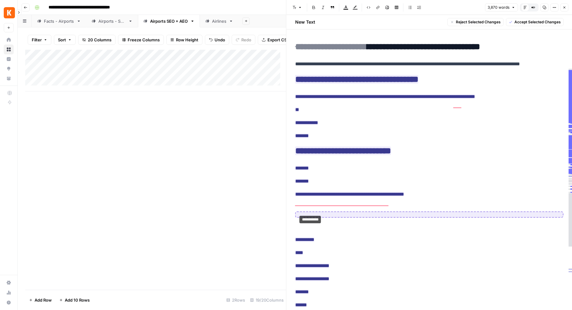 The width and height of the screenshot is (572, 310). What do you see at coordinates (9, 283) in the screenshot?
I see `a: Settings` at bounding box center [9, 283].